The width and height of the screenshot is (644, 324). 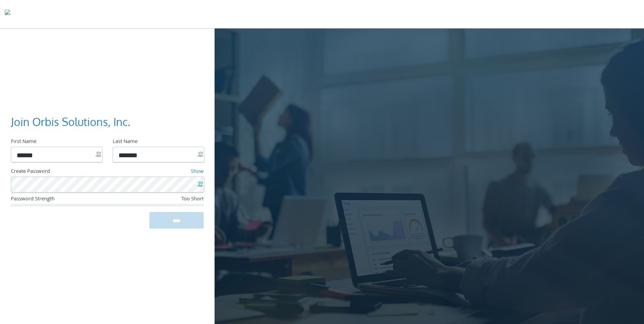 I want to click on div: First Name, so click(x=57, y=143).